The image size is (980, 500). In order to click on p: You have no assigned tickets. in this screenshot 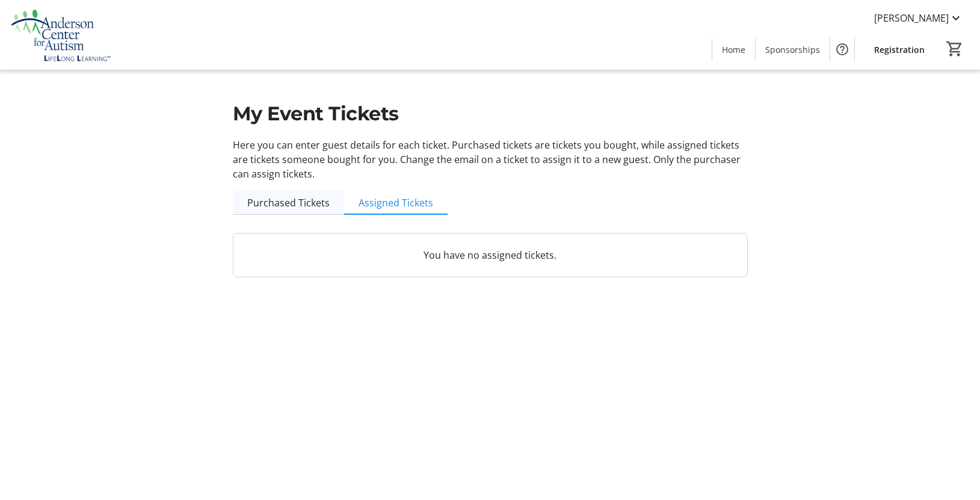, I will do `click(490, 255)`.